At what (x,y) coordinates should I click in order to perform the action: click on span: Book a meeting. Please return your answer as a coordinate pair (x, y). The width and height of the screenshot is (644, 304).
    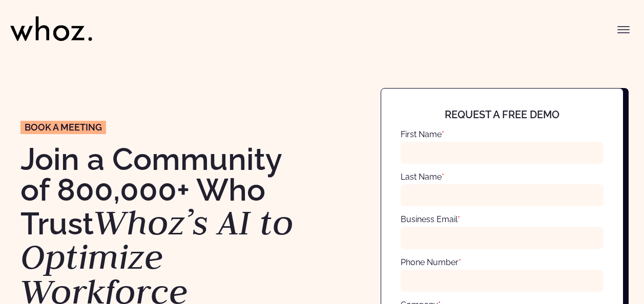
    Looking at the image, I should click on (63, 128).